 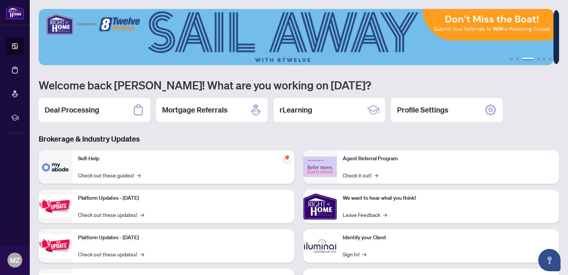 What do you see at coordinates (296, 110) in the screenshot?
I see `h2: rLearning` at bounding box center [296, 110].